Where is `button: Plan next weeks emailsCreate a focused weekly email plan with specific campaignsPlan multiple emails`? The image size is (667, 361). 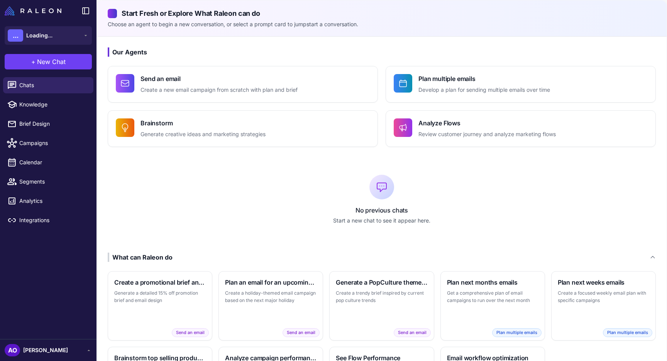 button: Plan next weeks emailsCreate a focused weekly email plan with specific campaignsPlan multiple emails is located at coordinates (603, 306).